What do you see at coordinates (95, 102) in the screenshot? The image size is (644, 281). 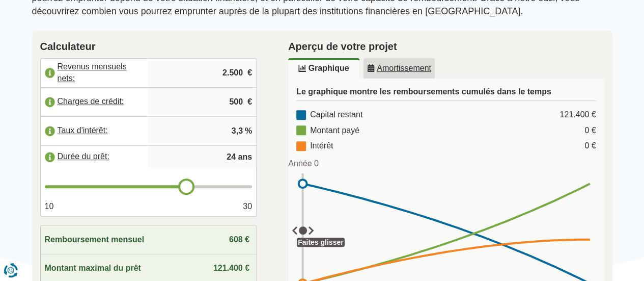 I see `label: Charges de crédit:` at bounding box center [95, 102].